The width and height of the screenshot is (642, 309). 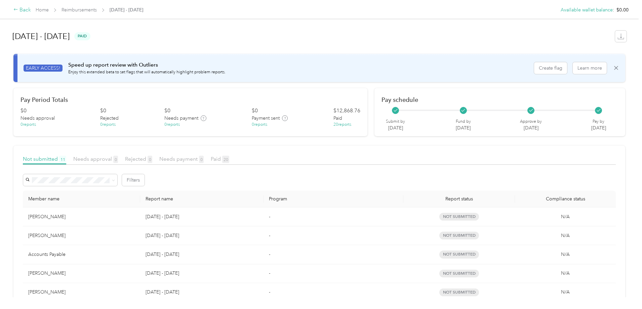 What do you see at coordinates (266, 118) in the screenshot?
I see `span: Payment sent` at bounding box center [266, 118].